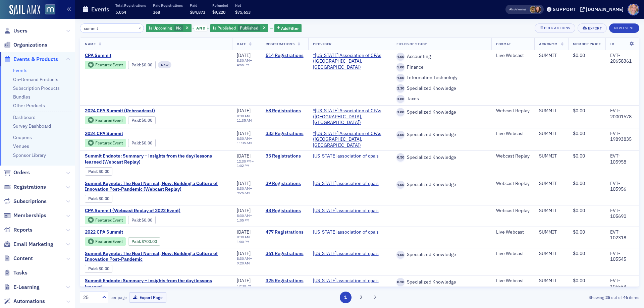  I want to click on div: No, so click(169, 28).